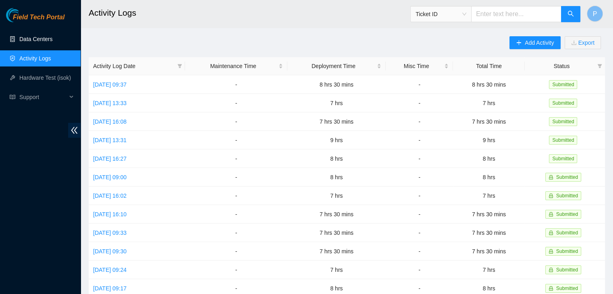 This screenshot has width=613, height=294. I want to click on a: Activity Logs, so click(35, 58).